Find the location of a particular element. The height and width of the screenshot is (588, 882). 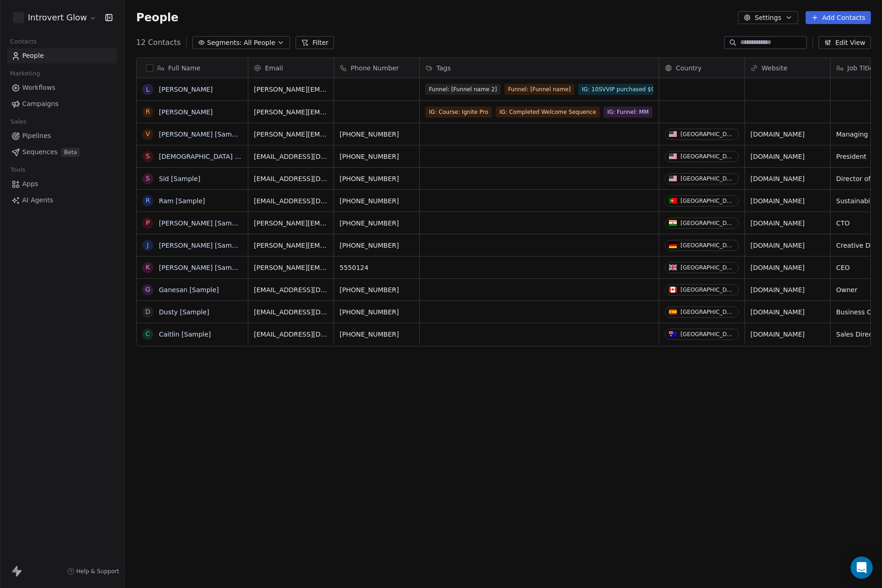

span: Apps is located at coordinates (30, 184).